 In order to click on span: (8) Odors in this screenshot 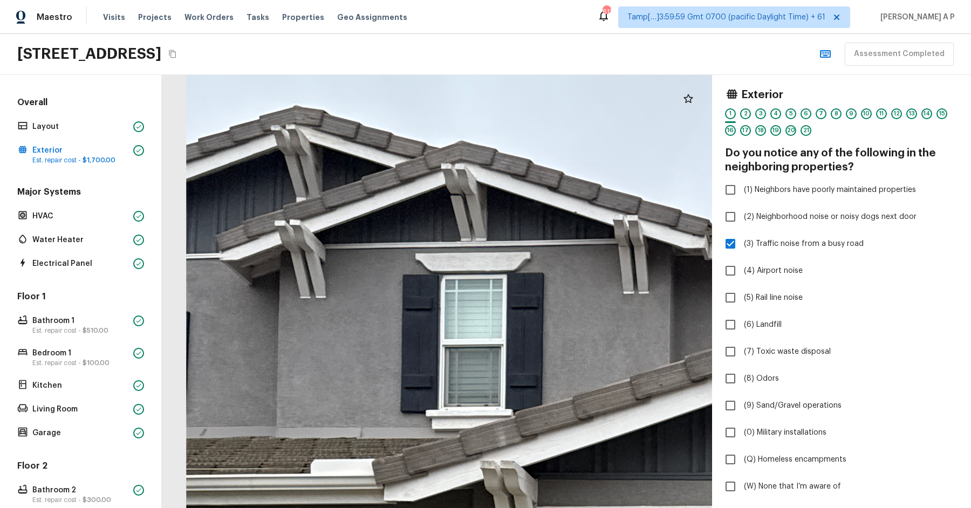, I will do `click(761, 379)`.